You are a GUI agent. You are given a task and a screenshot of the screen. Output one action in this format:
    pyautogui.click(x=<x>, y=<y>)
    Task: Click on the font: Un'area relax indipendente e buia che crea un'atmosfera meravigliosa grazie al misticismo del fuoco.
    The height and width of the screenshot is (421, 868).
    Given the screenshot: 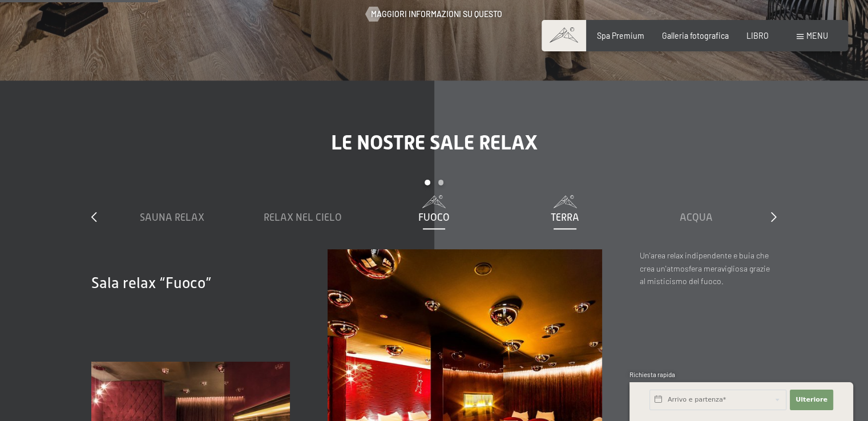 What is the action you would take?
    pyautogui.click(x=705, y=268)
    